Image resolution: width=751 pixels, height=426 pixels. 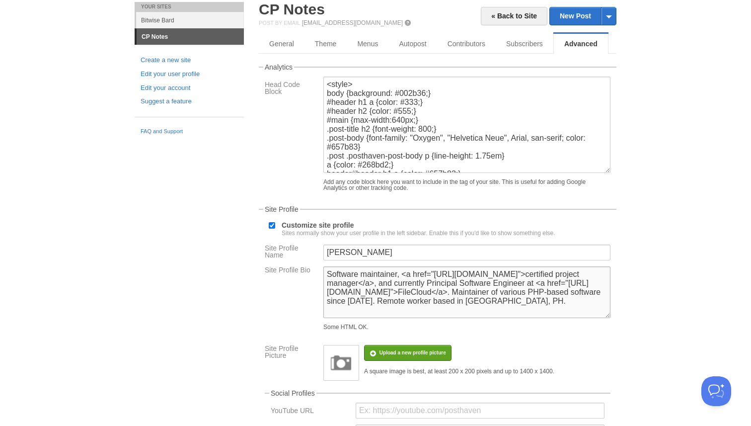 What do you see at coordinates (418, 229) in the screenshot?
I see `label: Customize site profile` at bounding box center [418, 229].